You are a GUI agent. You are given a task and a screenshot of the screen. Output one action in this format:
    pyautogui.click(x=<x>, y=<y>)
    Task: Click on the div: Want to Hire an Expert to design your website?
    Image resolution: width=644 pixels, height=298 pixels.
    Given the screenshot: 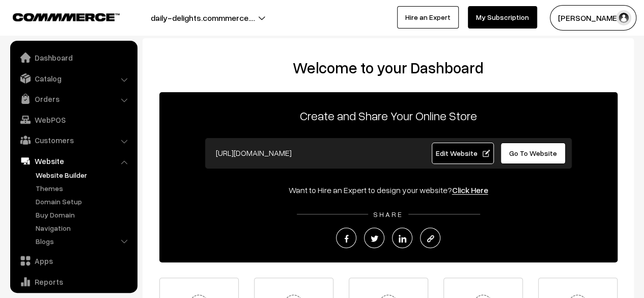 What is the action you would take?
    pyautogui.click(x=389, y=190)
    